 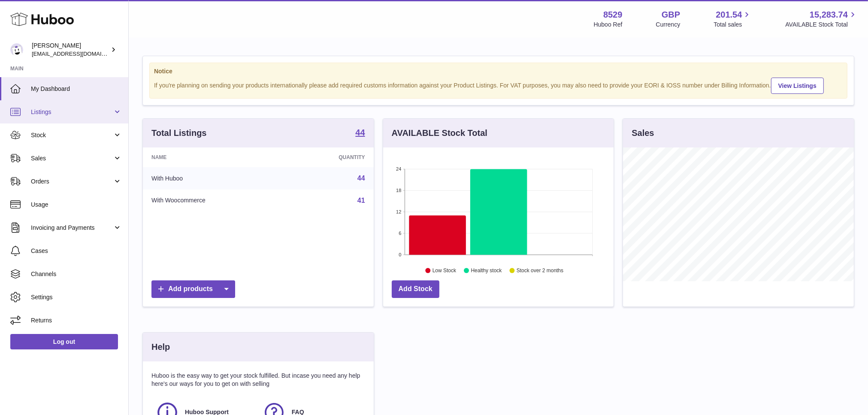 I want to click on th: Quantity, so click(x=330, y=157).